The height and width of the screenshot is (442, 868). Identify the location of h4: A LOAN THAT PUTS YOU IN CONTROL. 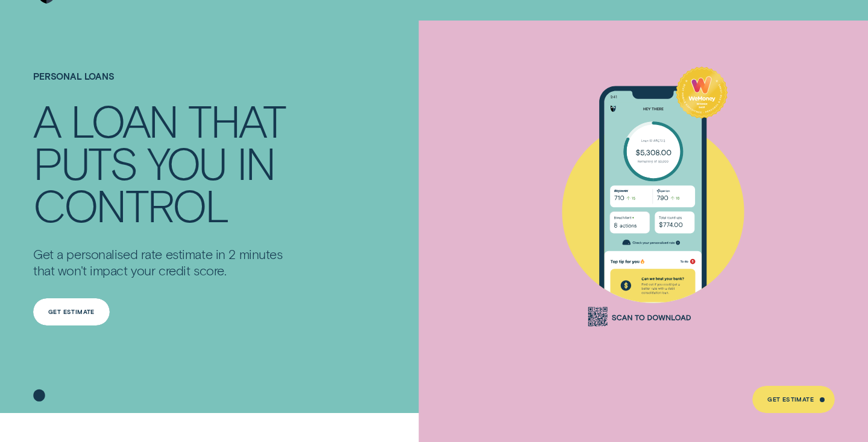
(163, 162).